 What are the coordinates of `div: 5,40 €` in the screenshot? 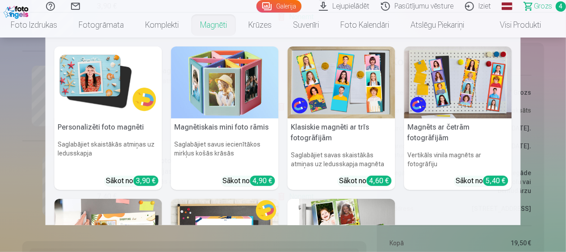 It's located at (496, 180).